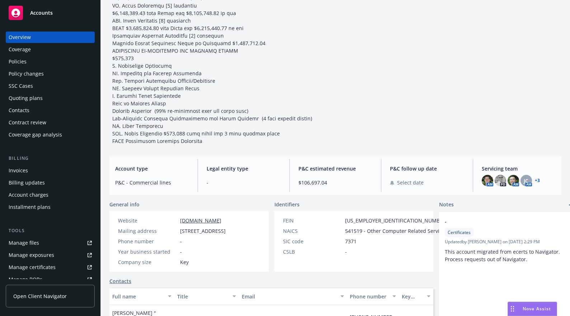 This screenshot has width=570, height=316. What do you see at coordinates (244, 169) in the screenshot?
I see `span: Legal entity type` at bounding box center [244, 169].